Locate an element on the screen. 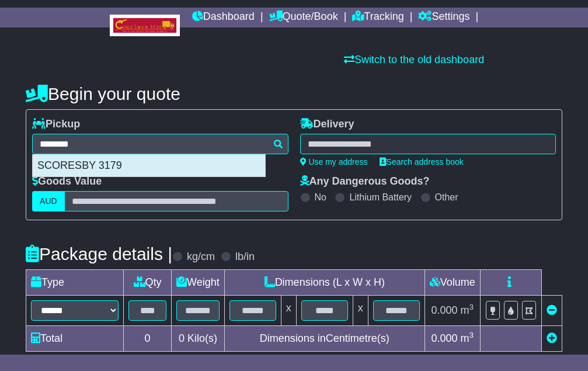  a: Quote/Book is located at coordinates (303, 18).